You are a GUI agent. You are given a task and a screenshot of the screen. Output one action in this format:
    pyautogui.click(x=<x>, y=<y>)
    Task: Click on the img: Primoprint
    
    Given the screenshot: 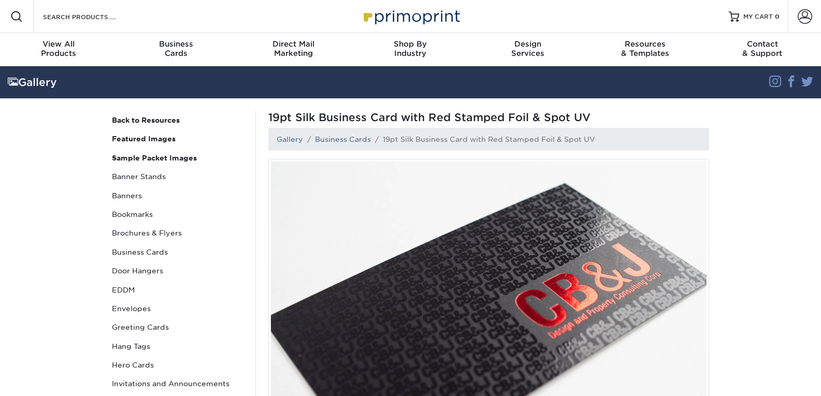 What is the action you would take?
    pyautogui.click(x=411, y=16)
    